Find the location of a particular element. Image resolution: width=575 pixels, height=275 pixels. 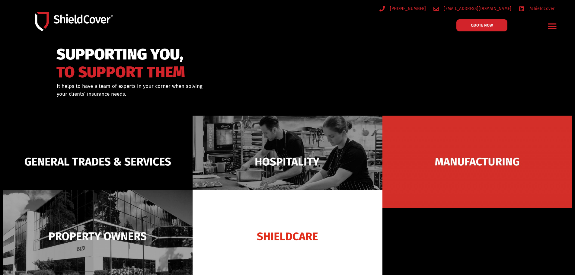

a: QUOTE NOW is located at coordinates (482, 25).